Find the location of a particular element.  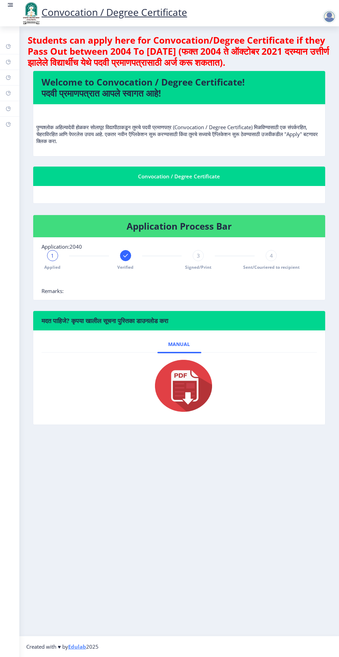

span: Sent/Couriered to recipient is located at coordinates (271, 267).